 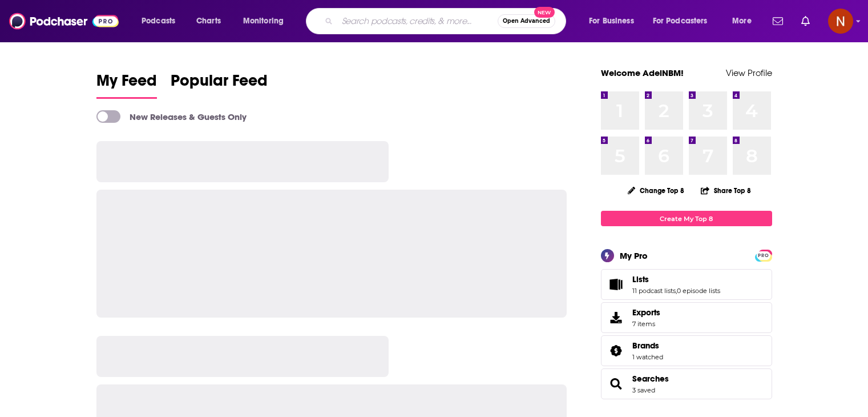 What do you see at coordinates (656, 190) in the screenshot?
I see `button: Change Top 8` at bounding box center [656, 190].